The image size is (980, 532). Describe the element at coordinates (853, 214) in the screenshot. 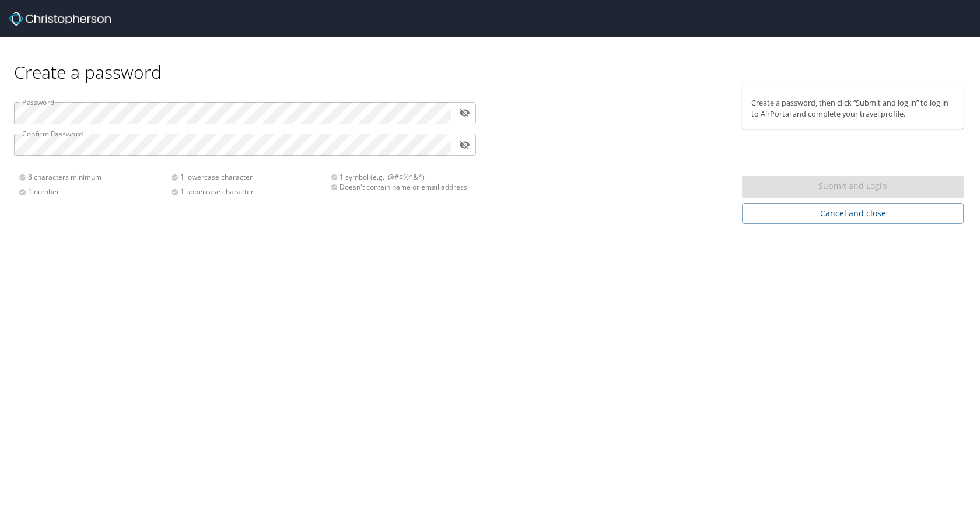

I see `button: Cancel and close` at that location.